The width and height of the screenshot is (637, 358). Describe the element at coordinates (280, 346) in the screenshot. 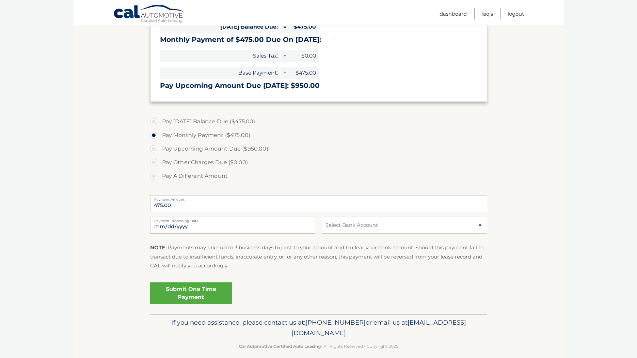

I see `strong: Cal Automotive Certified Auto Leasing` at that location.